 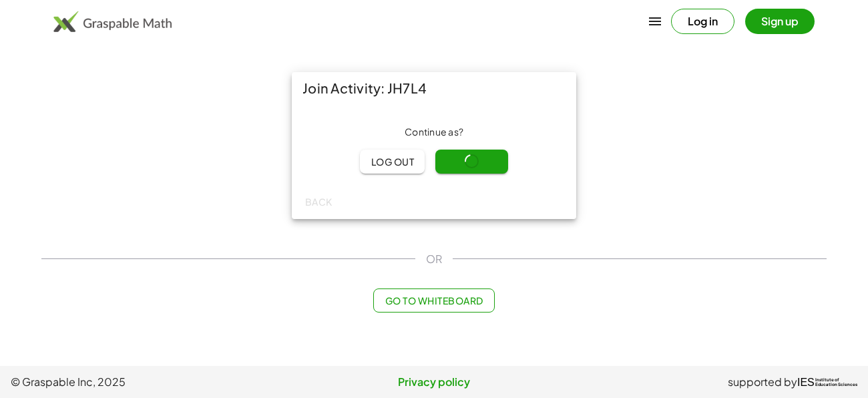 I want to click on button: Sign up, so click(x=780, y=21).